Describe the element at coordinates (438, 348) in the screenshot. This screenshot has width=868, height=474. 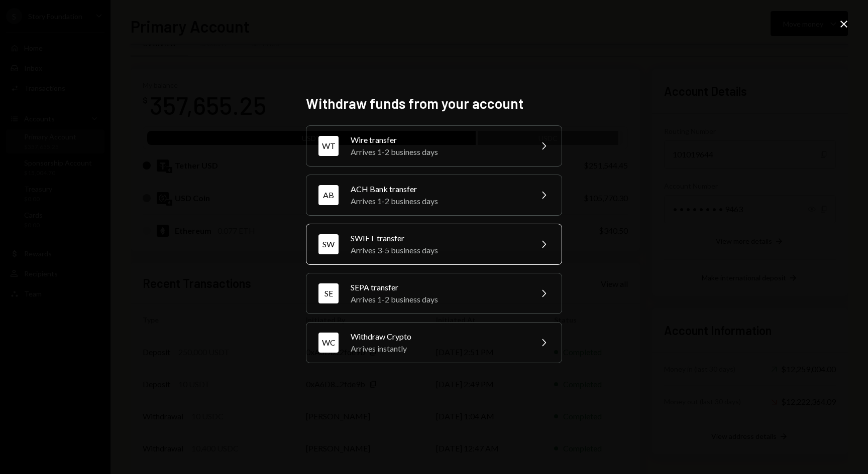
I see `div: Arrives instantly` at that location.